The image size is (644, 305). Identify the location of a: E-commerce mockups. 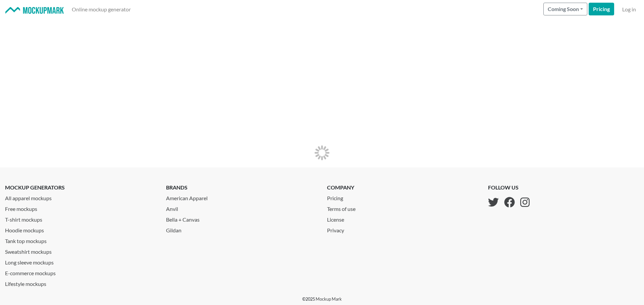
(81, 272).